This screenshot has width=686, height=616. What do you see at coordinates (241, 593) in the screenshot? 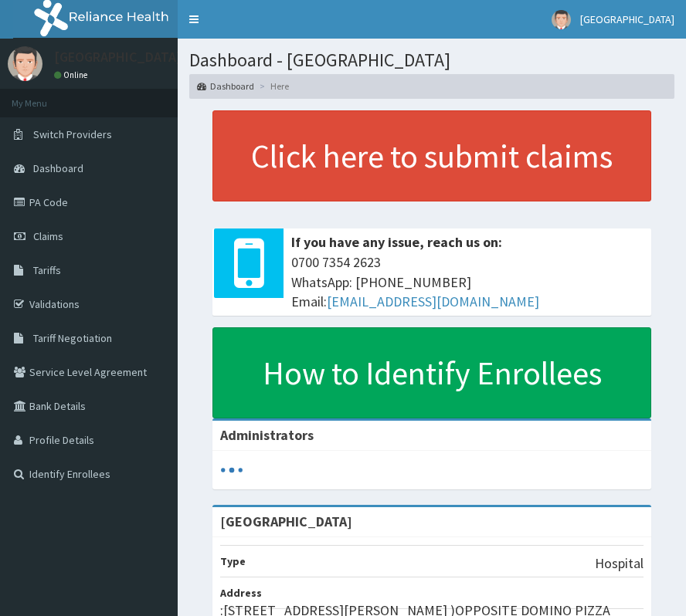
I see `b: Address` at bounding box center [241, 593].